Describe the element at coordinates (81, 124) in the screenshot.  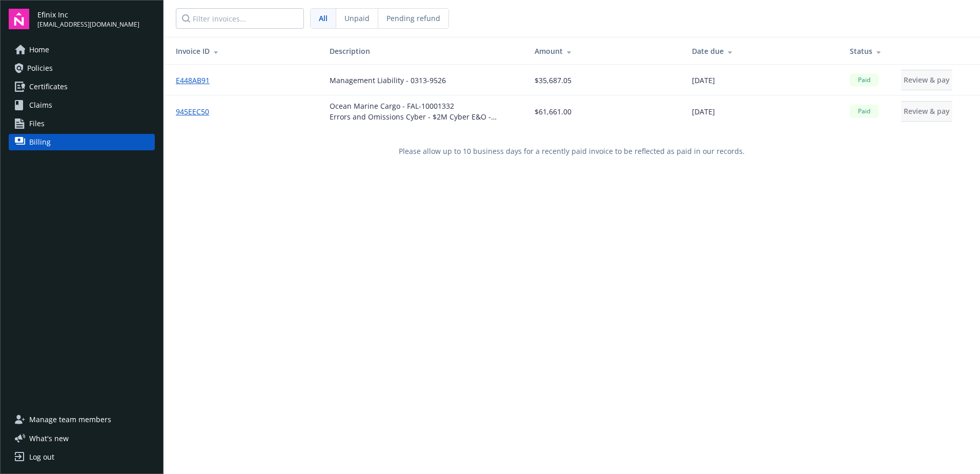
I see `a: Files` at that location.